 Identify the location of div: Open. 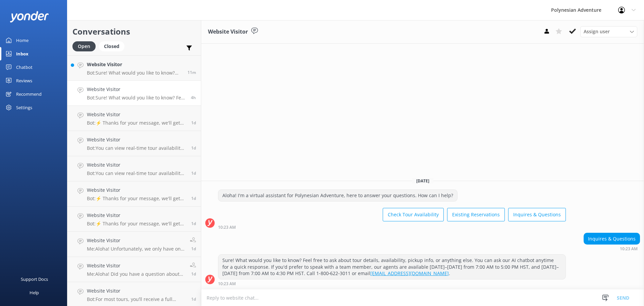
(83, 46).